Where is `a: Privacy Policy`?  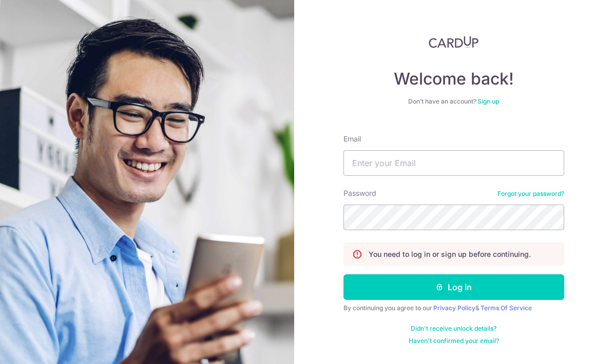 a: Privacy Policy is located at coordinates (454, 308).